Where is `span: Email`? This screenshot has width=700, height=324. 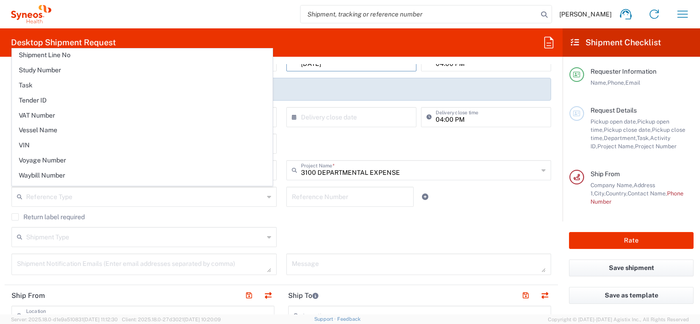 span: Email is located at coordinates (633, 82).